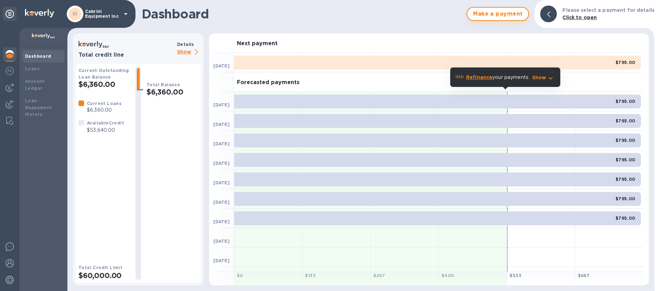 This screenshot has width=660, height=291. I want to click on b: Total Credit Limit, so click(100, 267).